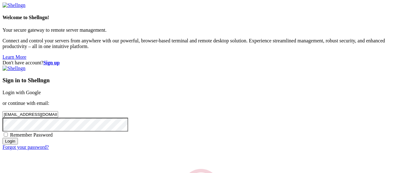 This screenshot has height=173, width=402. What do you see at coordinates (201, 18) in the screenshot?
I see `h4: Welcome to Shellngn!` at bounding box center [201, 18].